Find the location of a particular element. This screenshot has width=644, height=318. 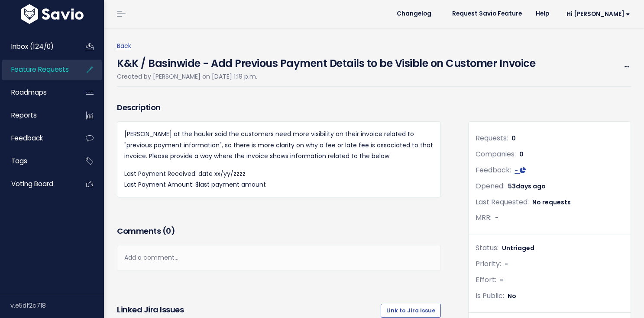

span: Feature Requests is located at coordinates (40, 69).